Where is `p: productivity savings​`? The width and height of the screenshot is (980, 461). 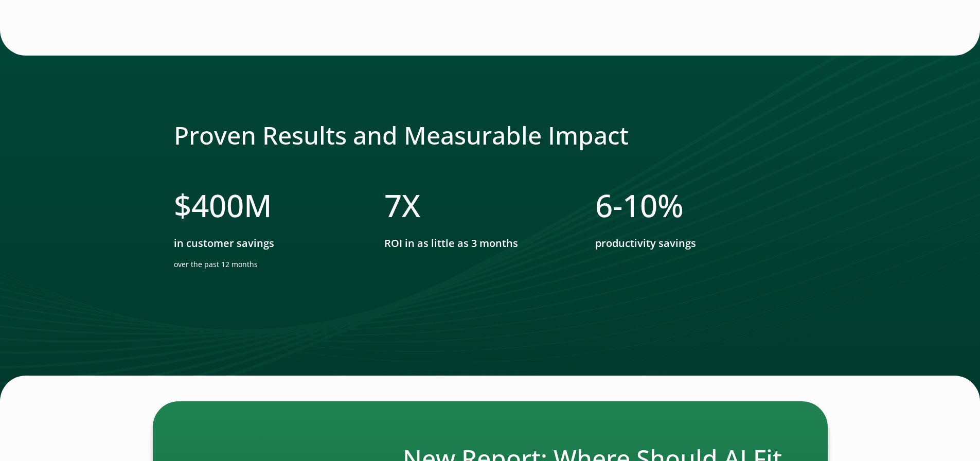
p: productivity savings​ is located at coordinates (690, 244).